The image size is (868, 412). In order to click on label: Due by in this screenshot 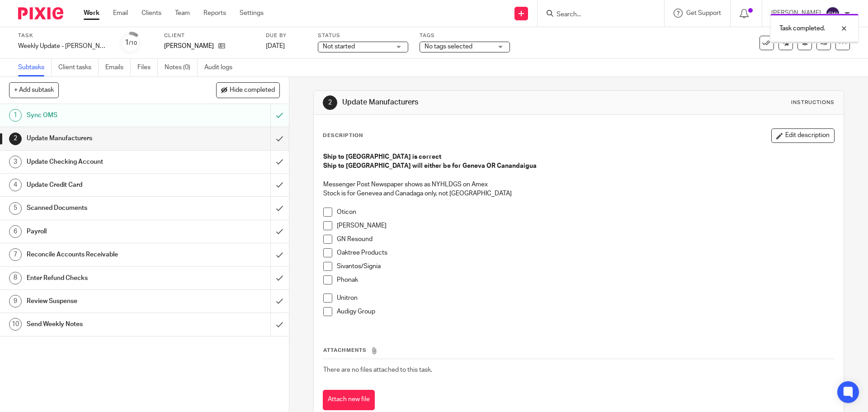, I will do `click(286, 36)`.